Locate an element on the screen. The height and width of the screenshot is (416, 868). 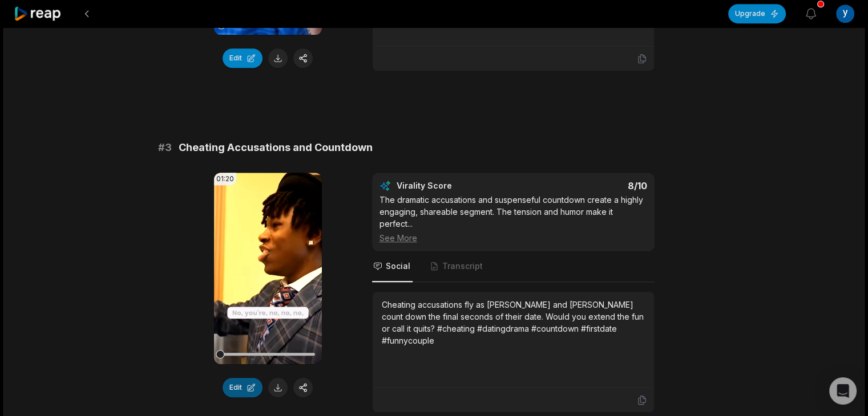
span: Social is located at coordinates (398, 266).